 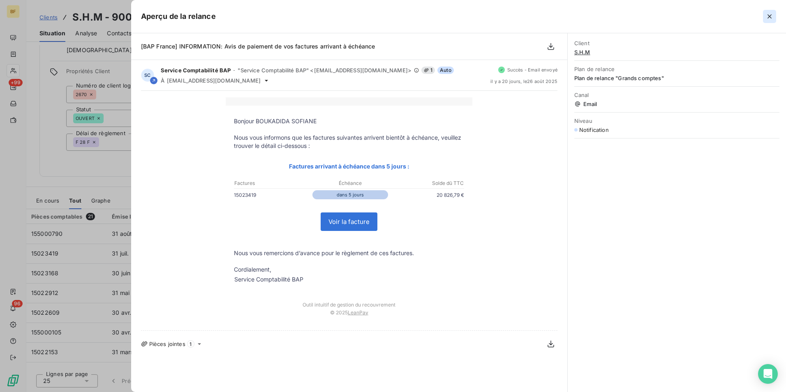 I want to click on p: Bonjour BOUKADIDA SOFIANE, so click(x=349, y=121).